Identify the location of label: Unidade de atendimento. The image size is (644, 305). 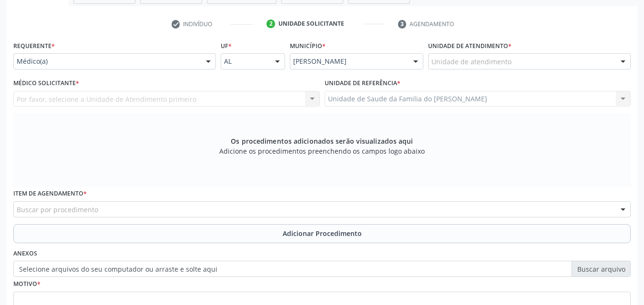
(469, 45).